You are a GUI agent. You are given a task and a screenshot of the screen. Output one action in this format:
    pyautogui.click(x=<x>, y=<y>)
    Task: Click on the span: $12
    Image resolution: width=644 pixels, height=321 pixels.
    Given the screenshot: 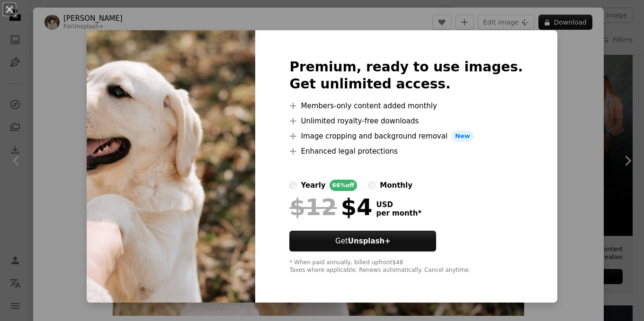 What is the action you would take?
    pyautogui.click(x=313, y=207)
    